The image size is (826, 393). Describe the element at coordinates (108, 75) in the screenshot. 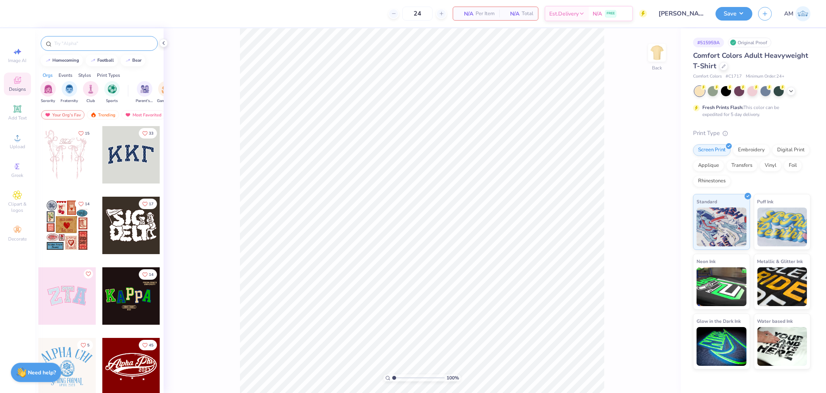

I see `div: Print Types` at that location.